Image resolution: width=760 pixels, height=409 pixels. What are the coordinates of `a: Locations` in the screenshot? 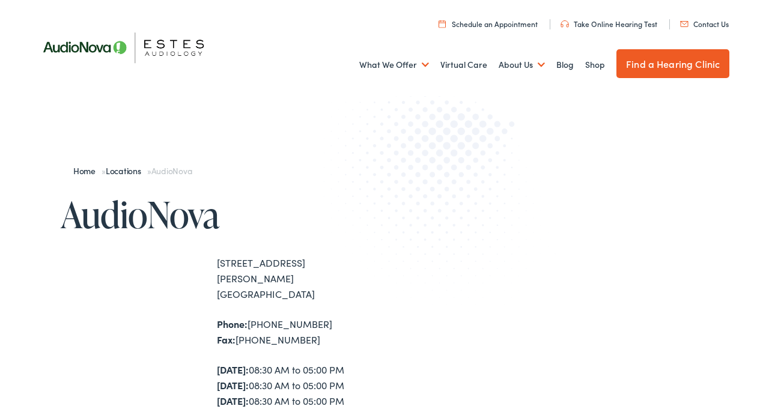 It's located at (126, 171).